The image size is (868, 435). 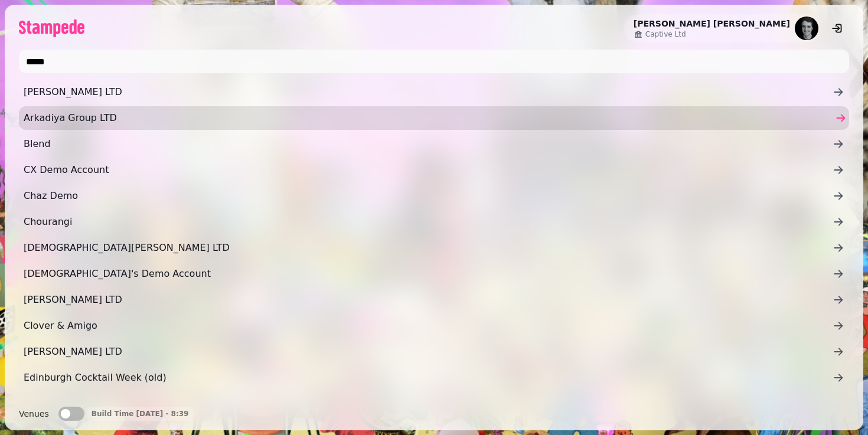 I want to click on a: Captive Ltd, so click(x=711, y=34).